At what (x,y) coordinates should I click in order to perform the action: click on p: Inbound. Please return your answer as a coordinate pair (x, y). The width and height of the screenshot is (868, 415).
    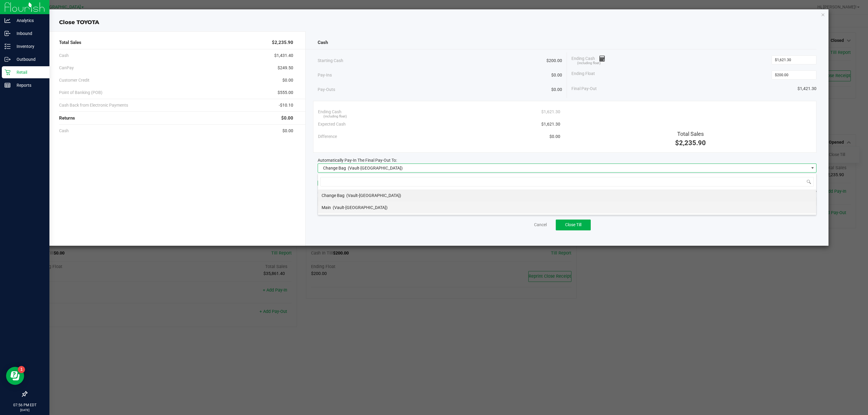
    Looking at the image, I should click on (29, 34).